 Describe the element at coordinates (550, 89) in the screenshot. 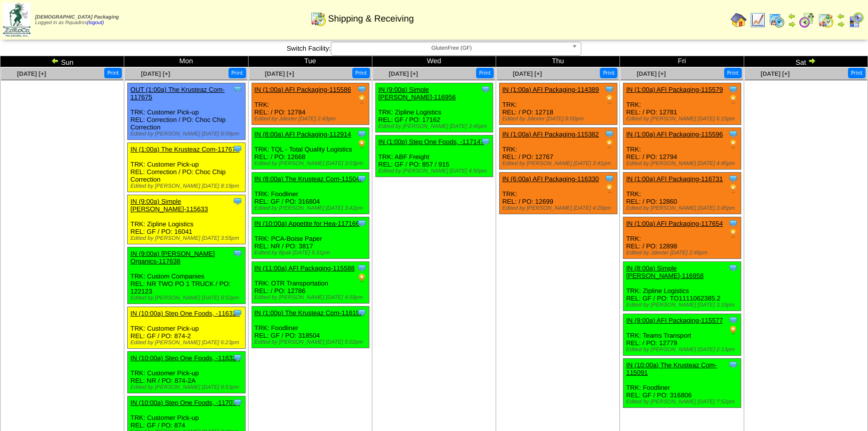

I see `a: IN (1:00a) AFI Packaging-114389` at that location.